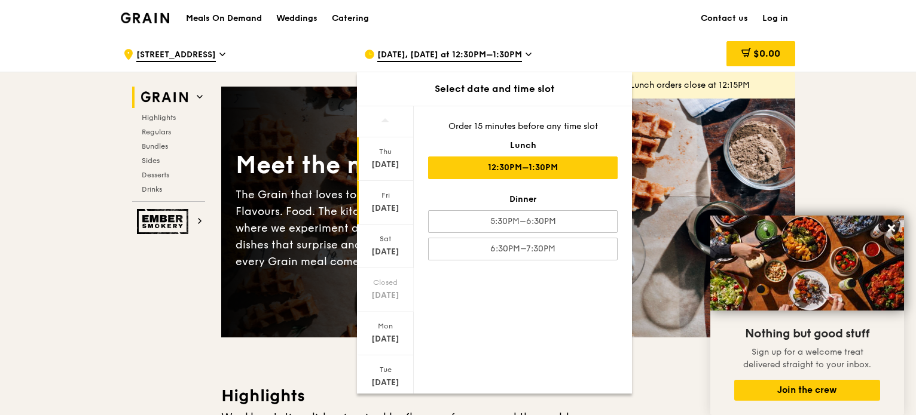 The image size is (916, 415). What do you see at coordinates (807, 263) in the screenshot?
I see `img: DSC07876-Edit02-Large.jpeg` at bounding box center [807, 263].